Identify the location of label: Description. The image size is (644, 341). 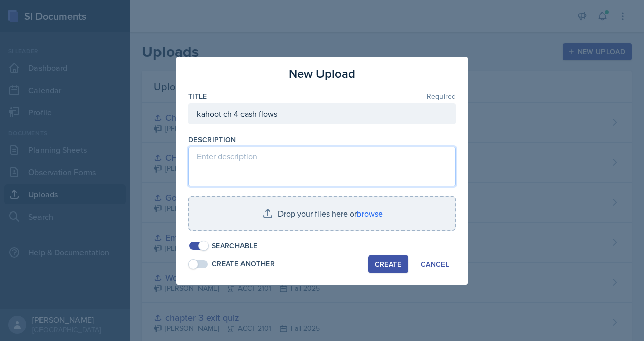
(212, 140).